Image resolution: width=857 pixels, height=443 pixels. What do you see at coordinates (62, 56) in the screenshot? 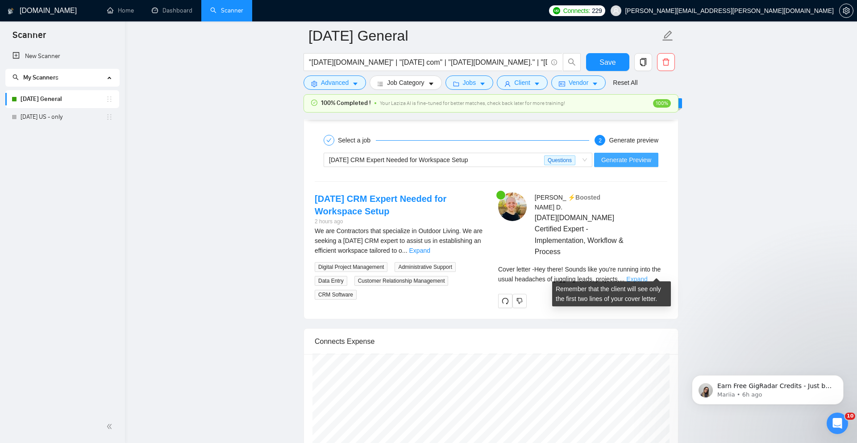
I see `li: New Scanner` at bounding box center [62, 56].